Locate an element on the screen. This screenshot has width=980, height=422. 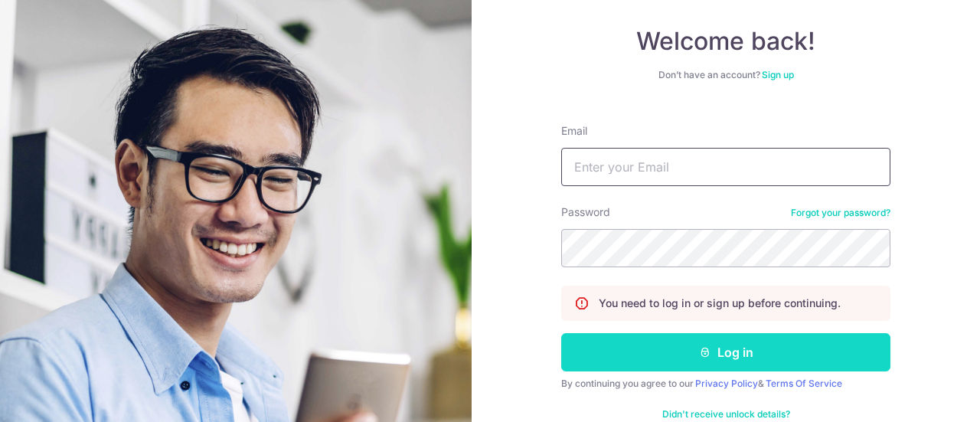
button: Log in is located at coordinates (726, 352).